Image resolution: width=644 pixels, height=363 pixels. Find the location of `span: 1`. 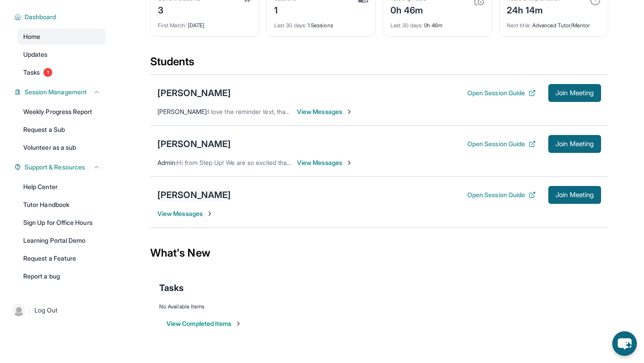

span: 1 is located at coordinates (48, 72).